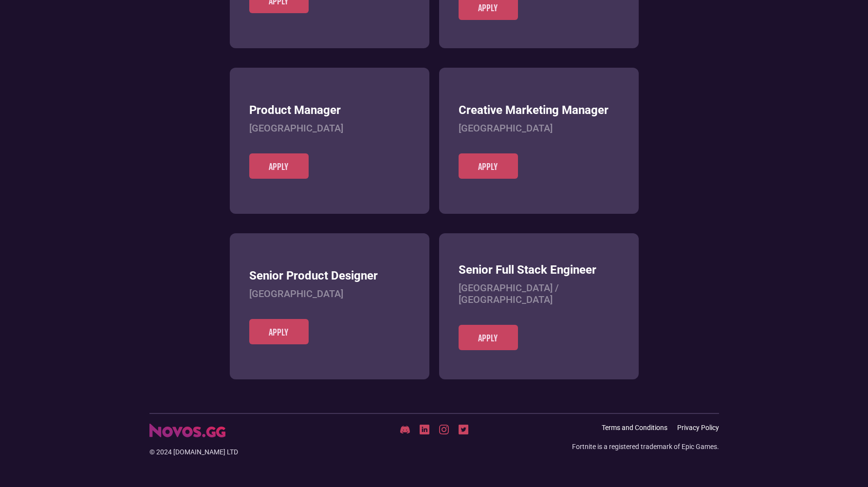  What do you see at coordinates (330, 110) in the screenshot?
I see `h3: Product Manager` at bounding box center [330, 110].